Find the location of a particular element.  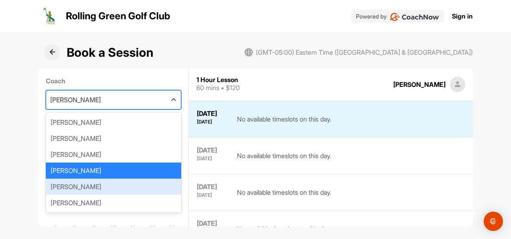

img: CoachNow is located at coordinates (414, 17).